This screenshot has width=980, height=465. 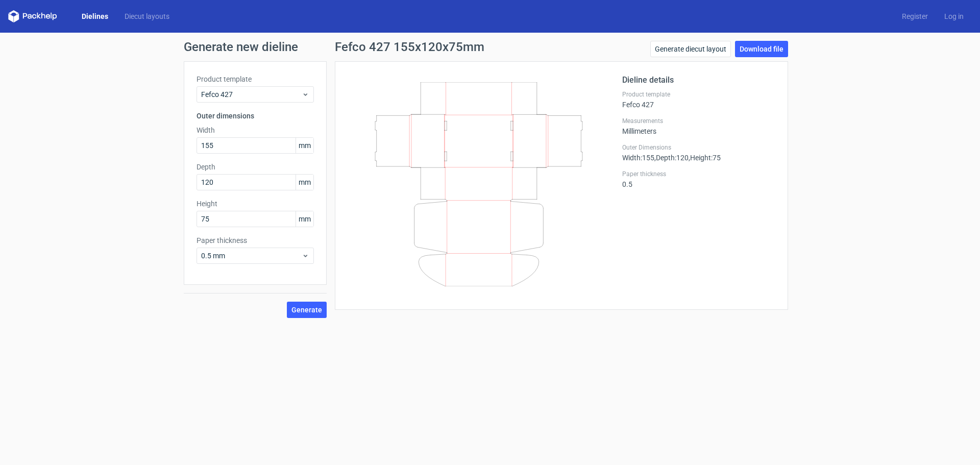 I want to click on div: 0.5, so click(x=699, y=179).